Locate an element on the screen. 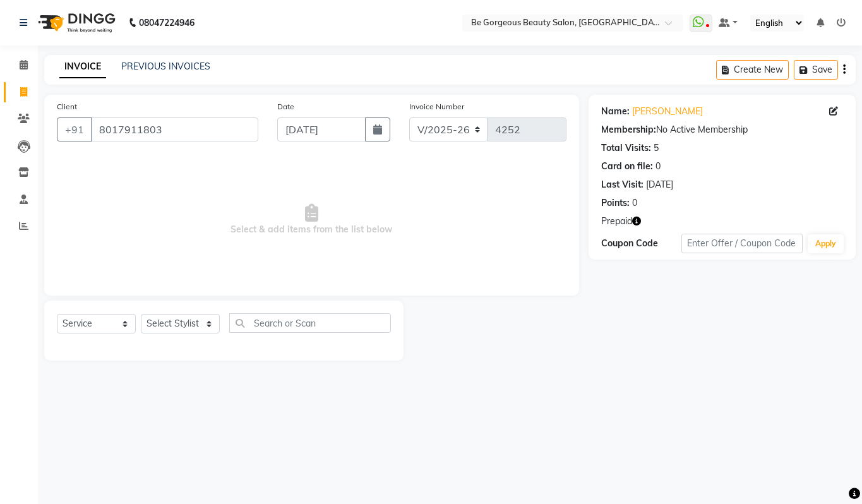 Image resolution: width=862 pixels, height=504 pixels. a: INVOICE is located at coordinates (83, 67).